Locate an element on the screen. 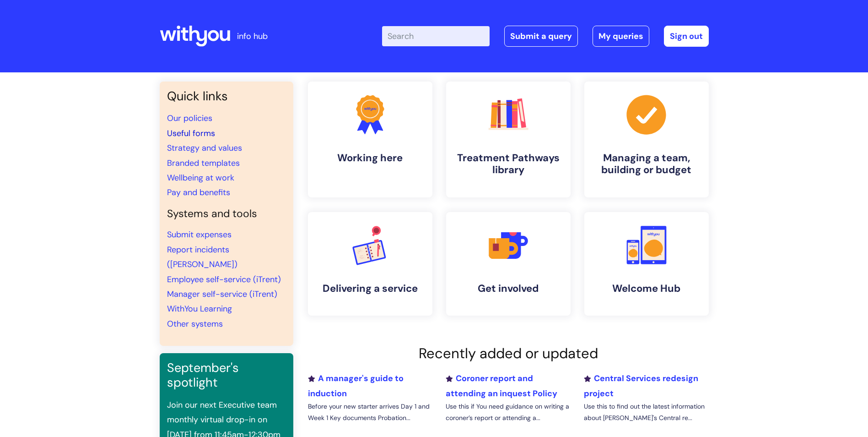 This screenshot has width=868, height=437. a: Other systems is located at coordinates (195, 324).